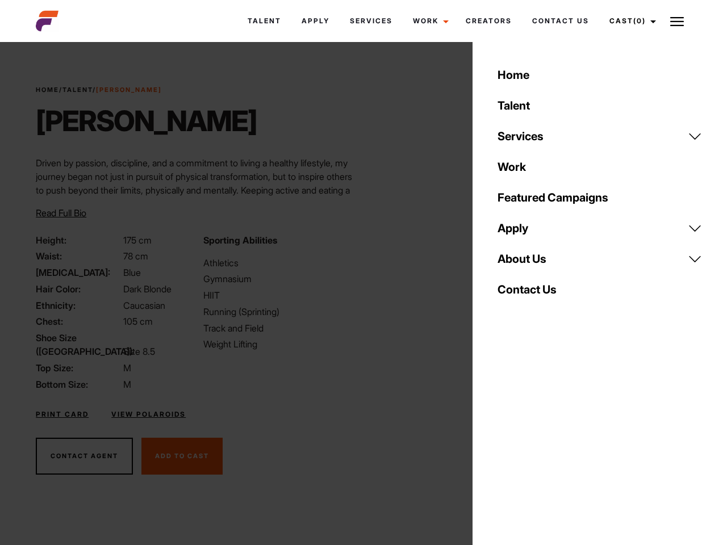  What do you see at coordinates (182, 457) in the screenshot?
I see `button: Add To Cast` at bounding box center [182, 457].